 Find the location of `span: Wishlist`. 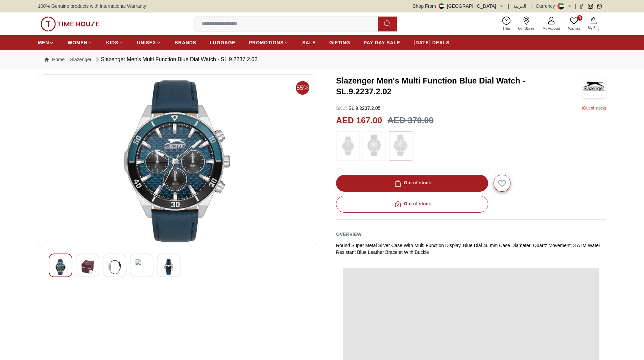

span: Wishlist is located at coordinates (574, 28).